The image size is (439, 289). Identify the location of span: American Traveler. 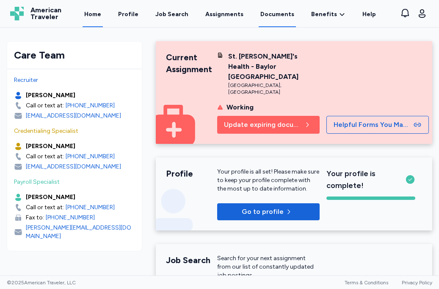
(46, 14).